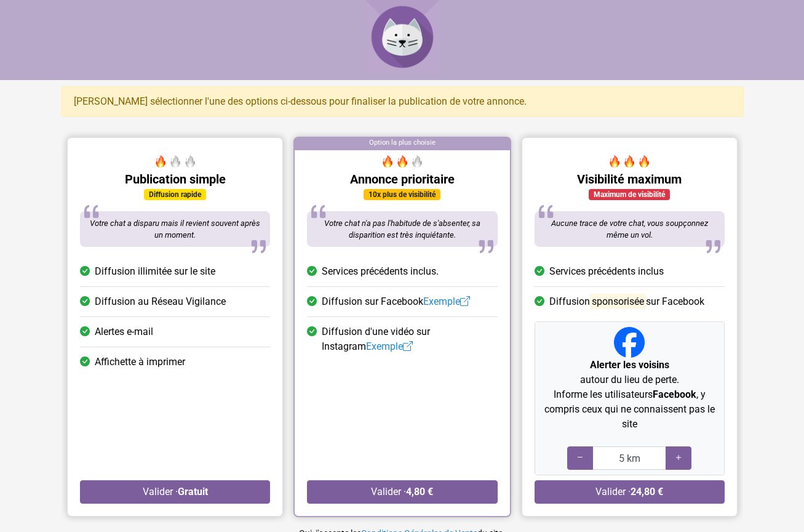 The image size is (804, 532). I want to click on span: Votre chat a disparu mais il revient souvent après un moment., so click(175, 229).